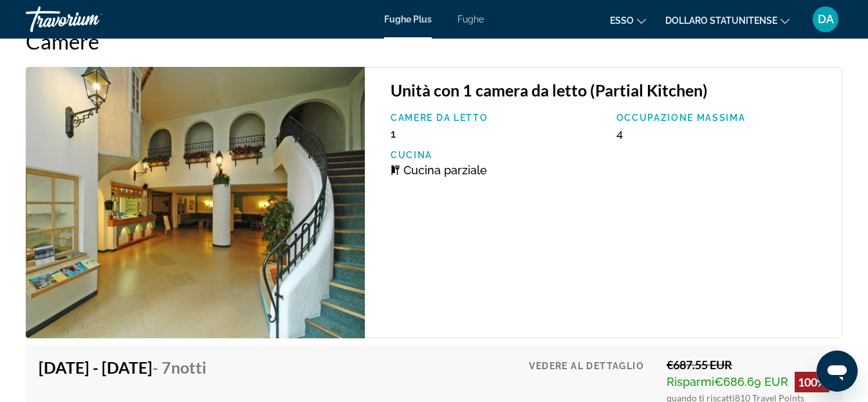 The width and height of the screenshot is (868, 402). What do you see at coordinates (195, 202) in the screenshot?
I see `img: Kurzwest Residence` at bounding box center [195, 202].